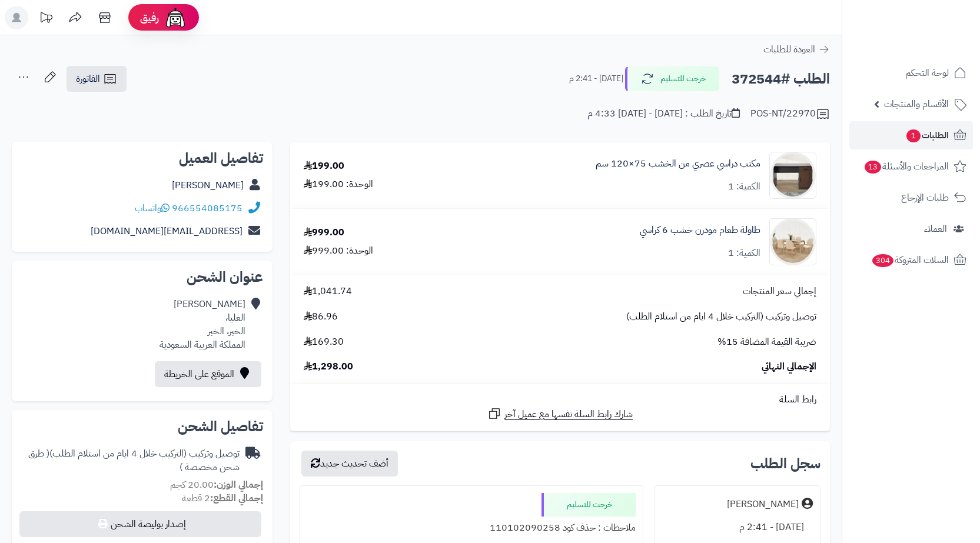  I want to click on h2: عنوان الشحن, so click(142, 277).